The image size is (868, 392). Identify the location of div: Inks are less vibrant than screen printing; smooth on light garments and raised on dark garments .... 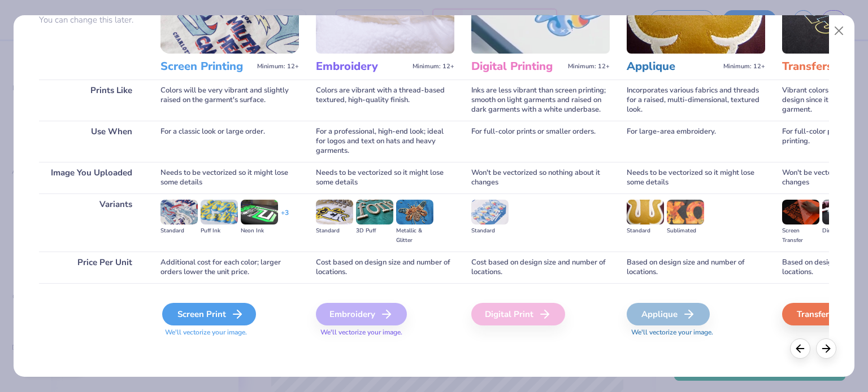
(540, 100).